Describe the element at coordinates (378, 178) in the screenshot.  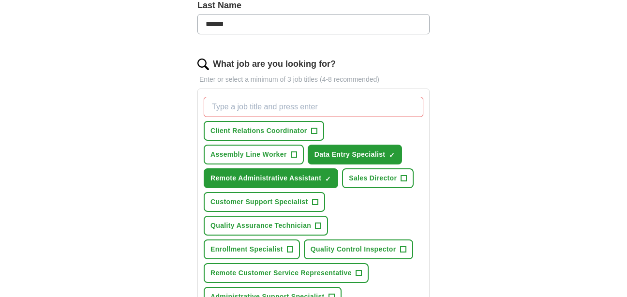
I see `button: Sales Director` at that location.